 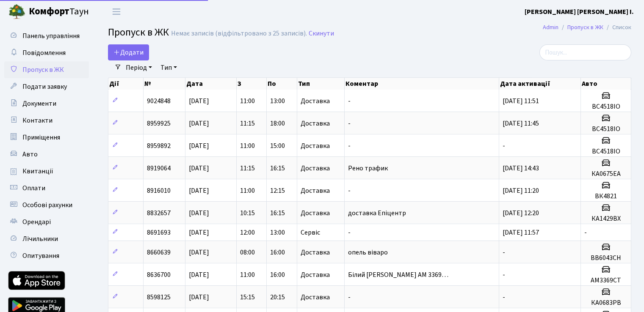 I want to click on span: 12:15, so click(x=277, y=191).